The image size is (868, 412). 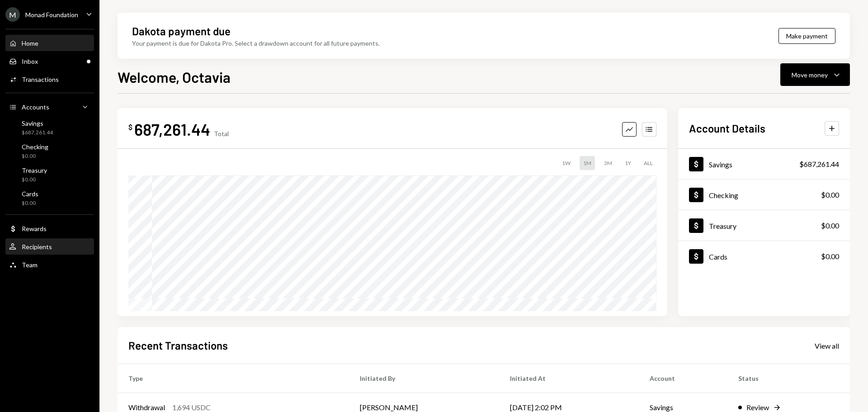 What do you see at coordinates (50, 106) in the screenshot?
I see `a: Accounts` at bounding box center [50, 106].